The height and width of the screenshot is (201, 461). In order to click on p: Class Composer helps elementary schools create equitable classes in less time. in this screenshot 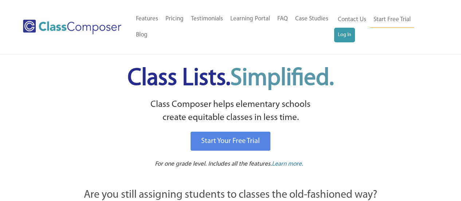, I will do `click(231, 111)`.